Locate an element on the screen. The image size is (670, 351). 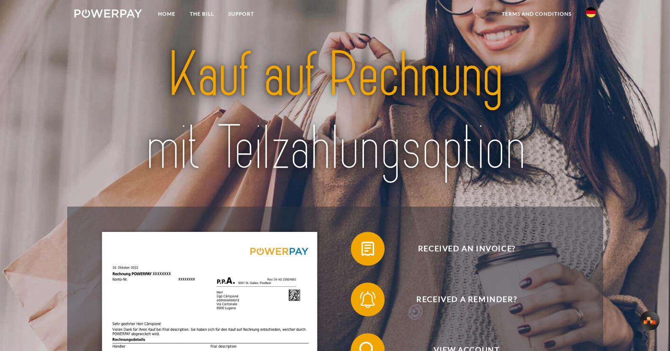
a: terms and conditions is located at coordinates (537, 14).